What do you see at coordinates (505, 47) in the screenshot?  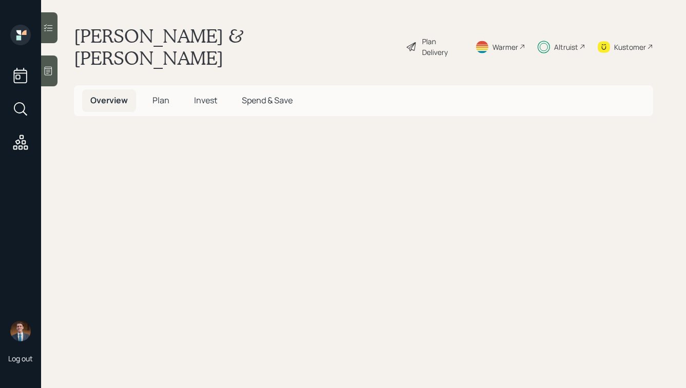 I see `div: Warmer` at bounding box center [505, 47].